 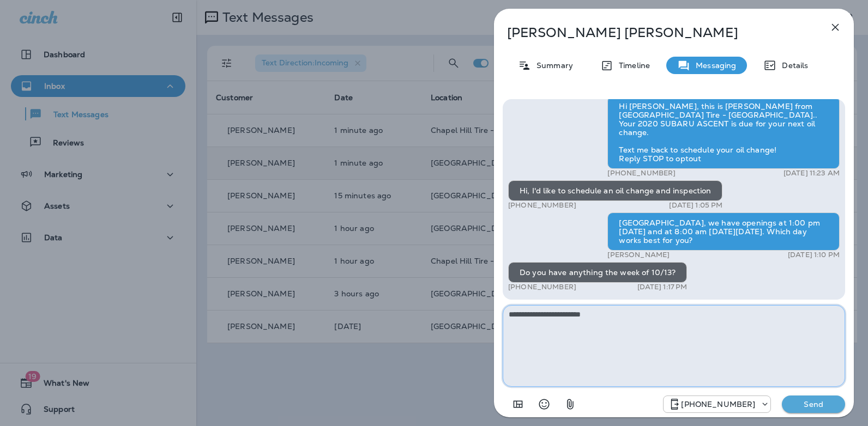 I want to click on p: Timeline, so click(x=631, y=65).